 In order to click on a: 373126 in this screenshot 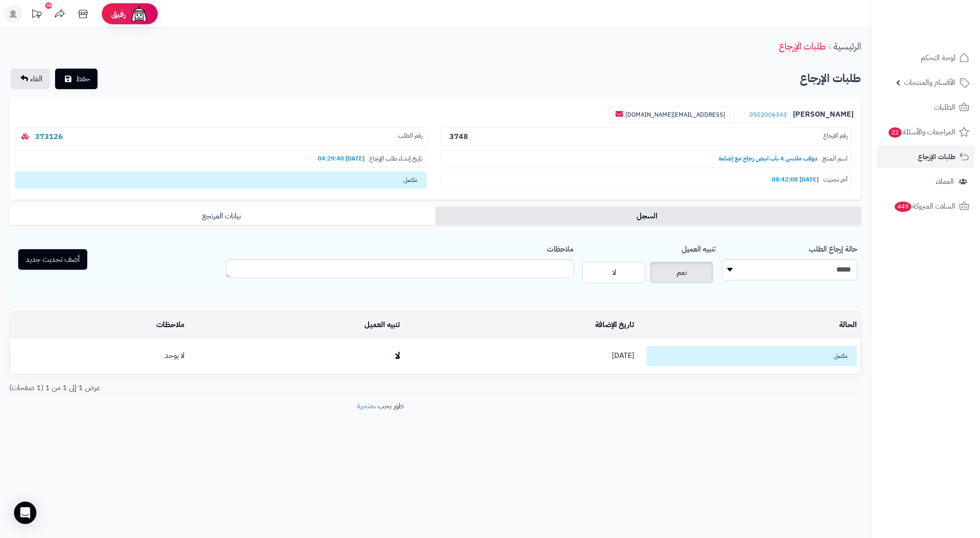, I will do `click(49, 137)`.